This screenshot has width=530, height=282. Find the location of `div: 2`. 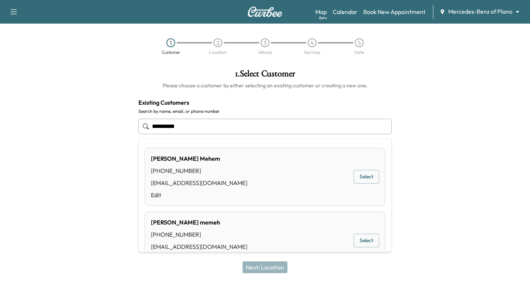

div: 2 is located at coordinates (218, 43).